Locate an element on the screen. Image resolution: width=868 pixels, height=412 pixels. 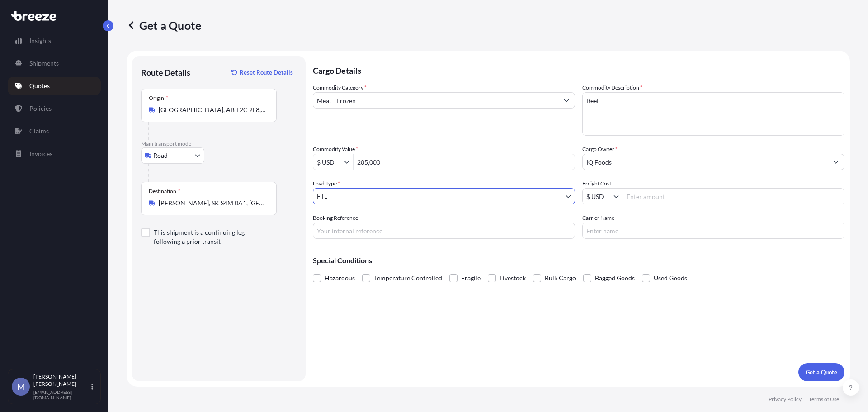
p: Privacy Policy is located at coordinates (785, 400).